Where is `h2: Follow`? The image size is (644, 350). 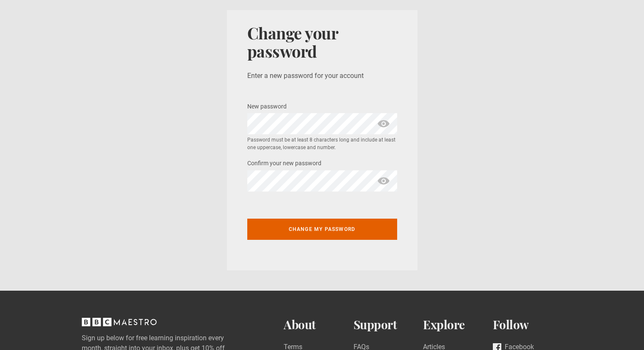
h2: Follow is located at coordinates (527, 324).